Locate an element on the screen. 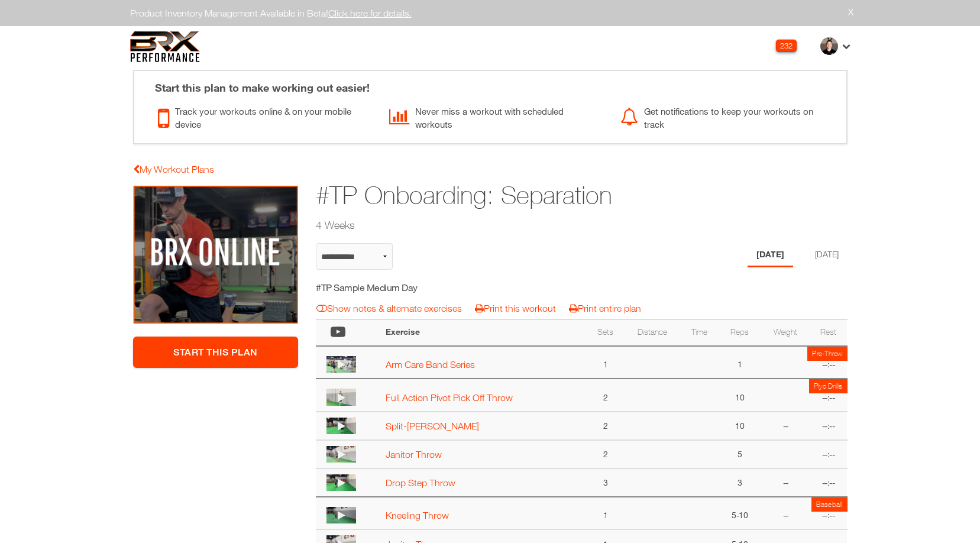 The height and width of the screenshot is (543, 980). img: 6f7da32581c89ca25d665dc3aae533e4f14fe3ef_original.svg is located at coordinates (165, 46).